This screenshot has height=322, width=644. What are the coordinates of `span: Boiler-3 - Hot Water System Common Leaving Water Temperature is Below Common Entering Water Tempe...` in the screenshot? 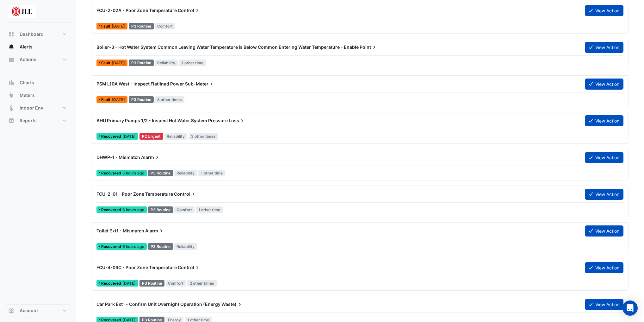 It's located at (227, 47).